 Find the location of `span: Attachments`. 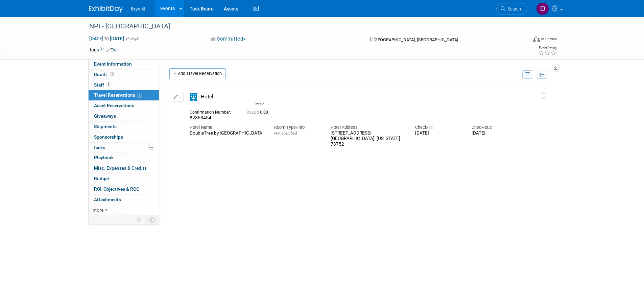

span: Attachments is located at coordinates (107, 199).